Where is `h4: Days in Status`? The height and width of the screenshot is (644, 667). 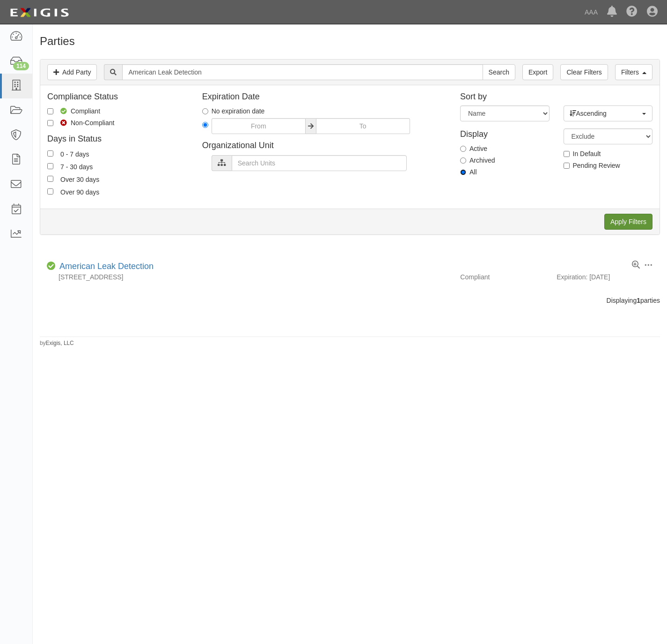 h4: Days in Status is located at coordinates (118, 139).